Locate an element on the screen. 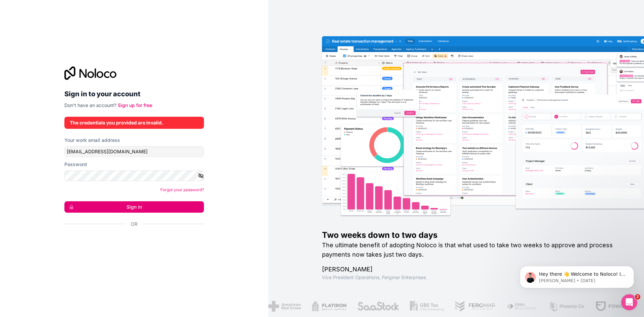 The width and height of the screenshot is (644, 317). span: Hey there 👋 Welcome to Noloco! If you have any questions, just reply to this message. [GEOGRAPHIC... is located at coordinates (72, 32).